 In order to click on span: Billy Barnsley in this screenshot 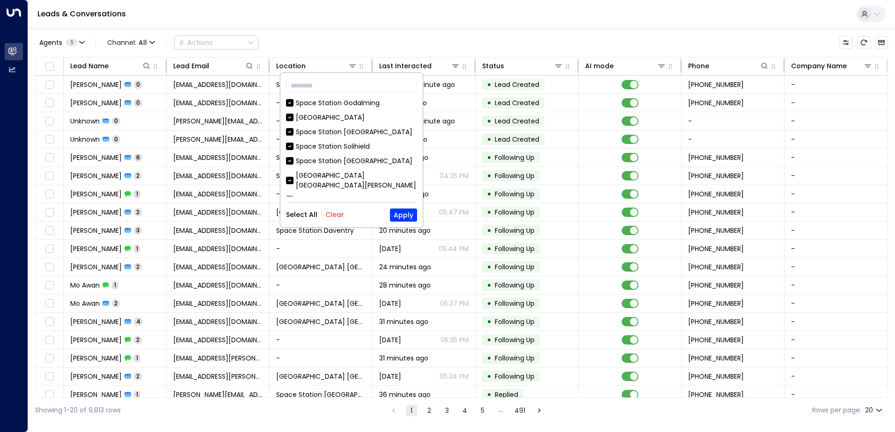, I will do `click(96, 85)`.